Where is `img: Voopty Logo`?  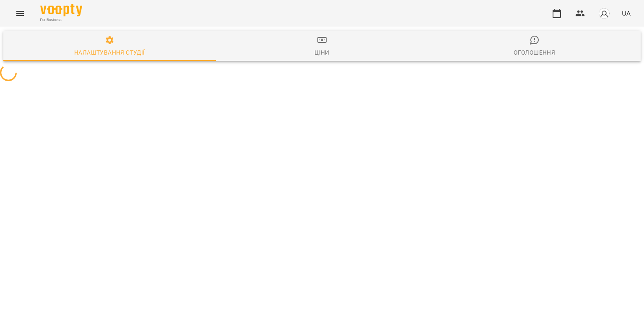 img: Voopty Logo is located at coordinates (62, 10).